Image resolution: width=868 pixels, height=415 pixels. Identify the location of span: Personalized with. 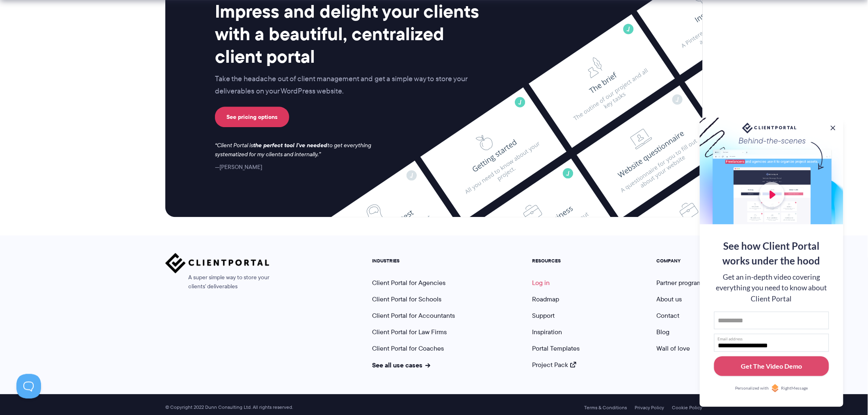
(752, 389).